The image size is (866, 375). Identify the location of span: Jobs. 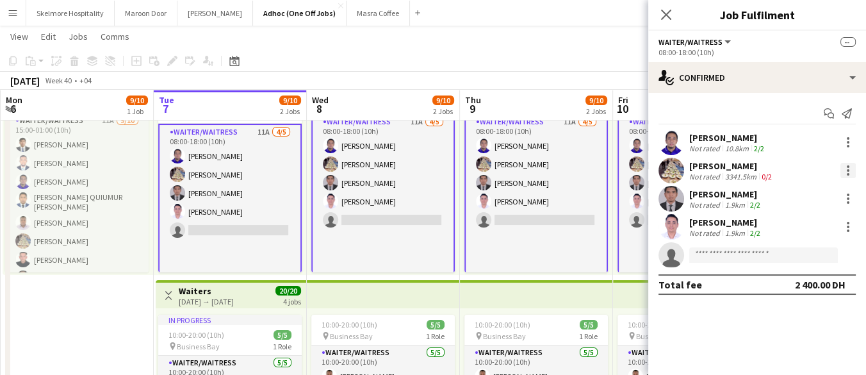
(78, 37).